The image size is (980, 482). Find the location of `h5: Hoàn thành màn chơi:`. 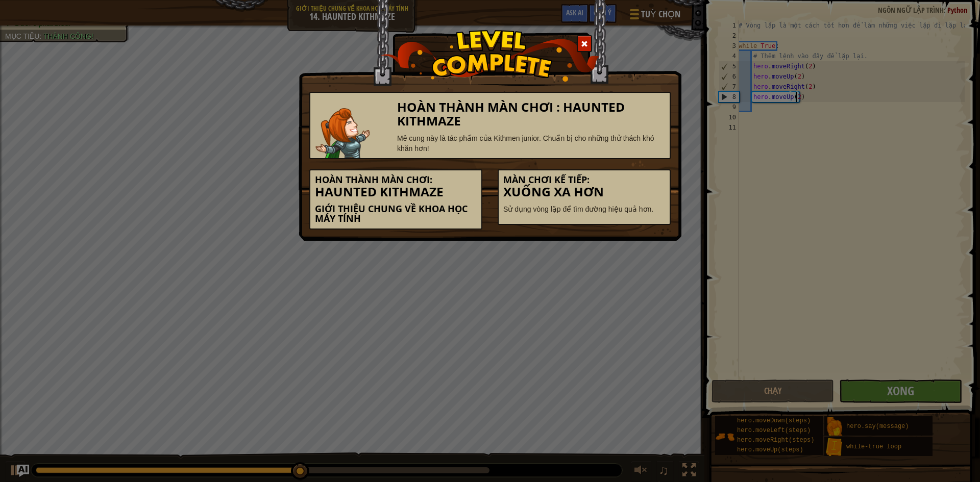

h5: Hoàn thành màn chơi: is located at coordinates (396, 180).